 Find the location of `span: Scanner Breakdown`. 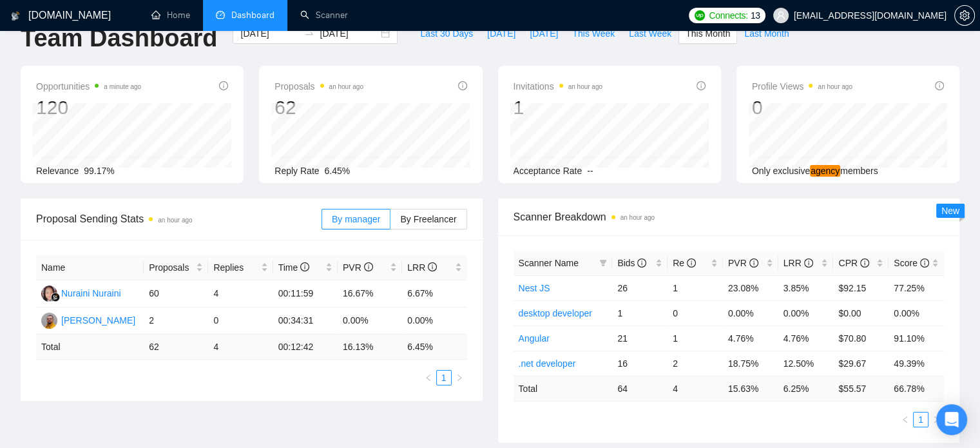

span: Scanner Breakdown is located at coordinates (729, 216).